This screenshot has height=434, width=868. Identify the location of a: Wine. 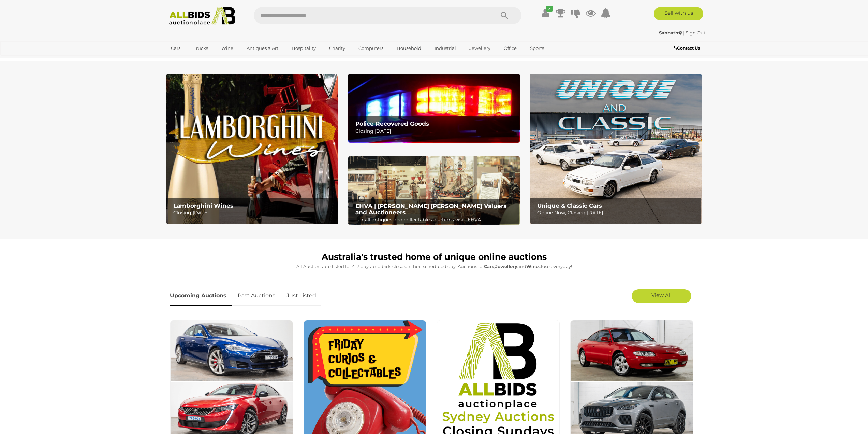
(227, 48).